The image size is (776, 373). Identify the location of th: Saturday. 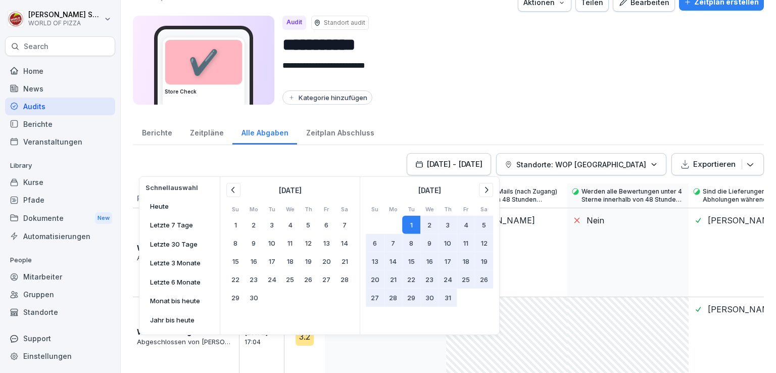
(345, 209).